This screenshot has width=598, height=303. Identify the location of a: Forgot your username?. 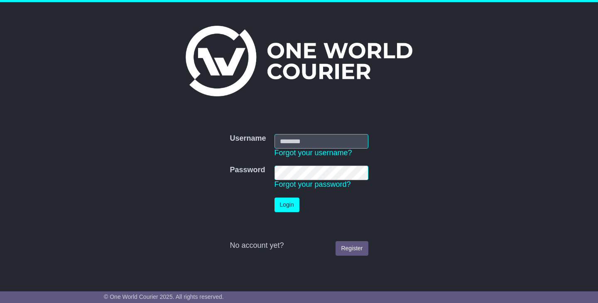
(313, 153).